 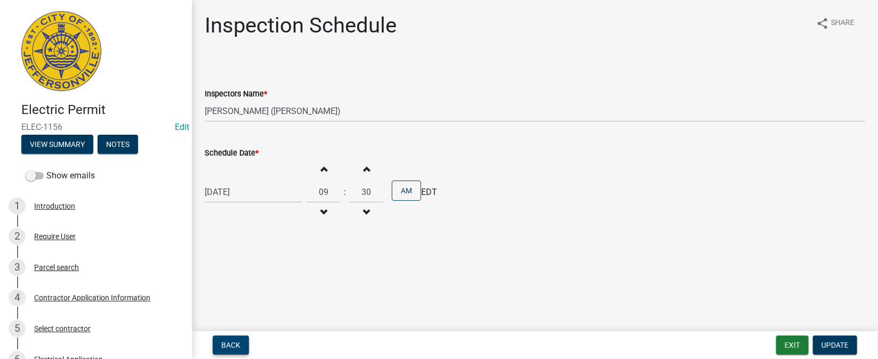 What do you see at coordinates (57, 268) in the screenshot?
I see `div: Parcel search` at bounding box center [57, 268].